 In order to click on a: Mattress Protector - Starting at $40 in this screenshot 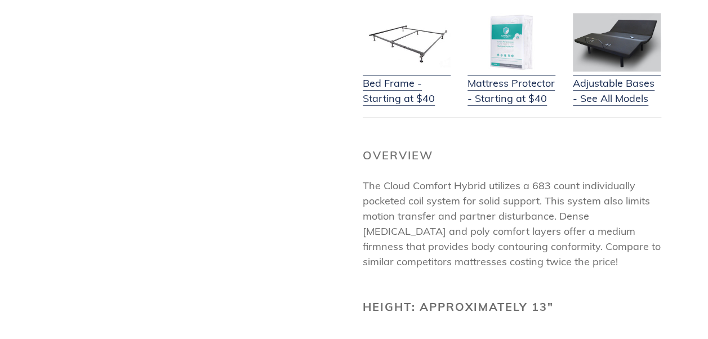, I will do `click(511, 83)`.